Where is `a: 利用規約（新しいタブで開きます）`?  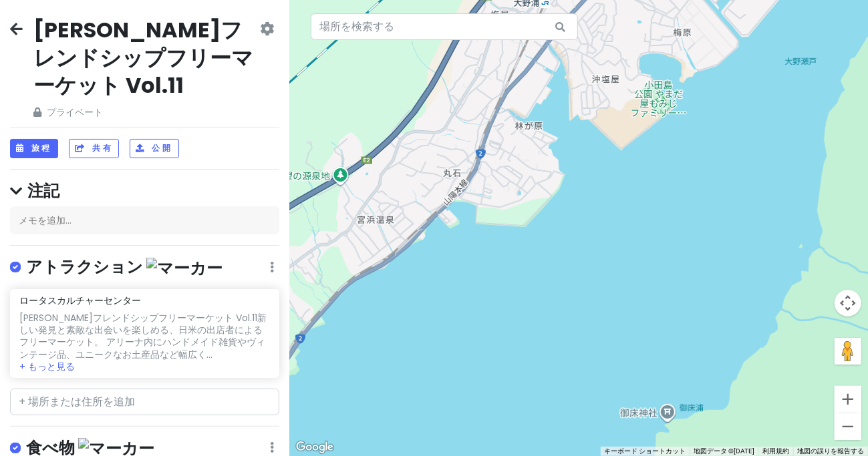 a: 利用規約（新しいタブで開きます） is located at coordinates (776, 450).